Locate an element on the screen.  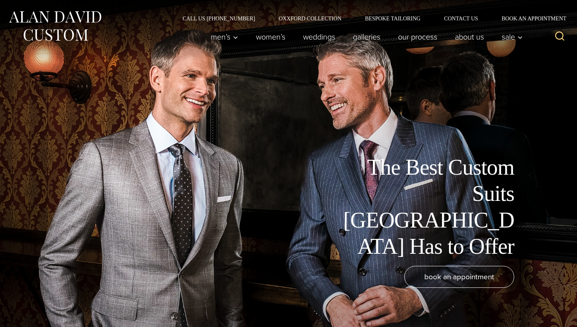
nav: Secondary Navigation is located at coordinates (369, 18).